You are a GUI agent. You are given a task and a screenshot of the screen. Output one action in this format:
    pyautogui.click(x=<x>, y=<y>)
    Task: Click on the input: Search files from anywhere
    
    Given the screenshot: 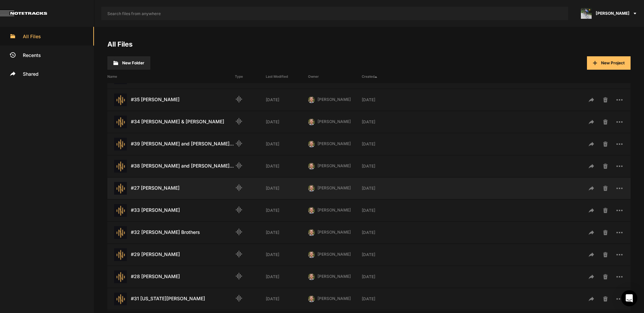 What is the action you would take?
    pyautogui.click(x=334, y=13)
    